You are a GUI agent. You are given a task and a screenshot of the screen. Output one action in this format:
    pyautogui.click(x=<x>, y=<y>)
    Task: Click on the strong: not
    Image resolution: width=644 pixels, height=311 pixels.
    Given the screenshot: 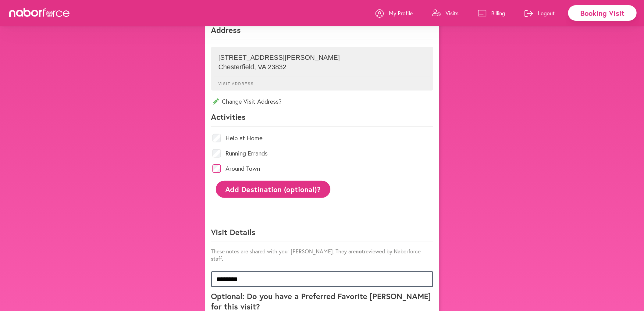 What is the action you would take?
    pyautogui.click(x=360, y=251)
    